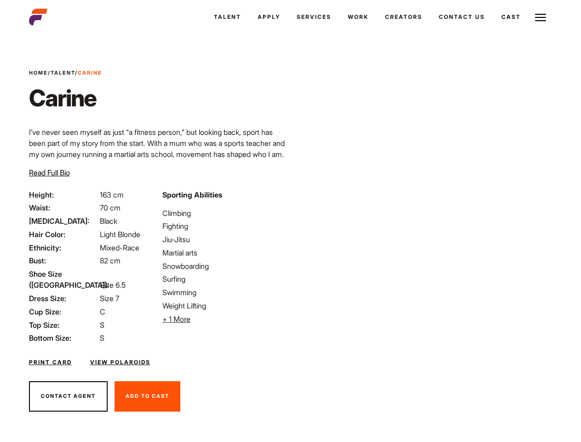 The width and height of the screenshot is (581, 442). Describe the element at coordinates (63, 260) in the screenshot. I see `span: Bust:` at that location.